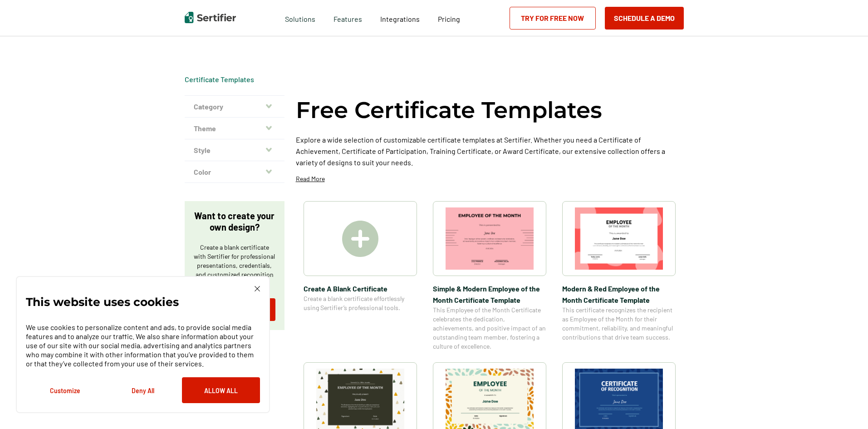 The height and width of the screenshot is (429, 868). What do you see at coordinates (235, 266) in the screenshot?
I see `p: Create a blank certificate with Sertifier for professional presentations, credentials, and custom...` at bounding box center [235, 266].